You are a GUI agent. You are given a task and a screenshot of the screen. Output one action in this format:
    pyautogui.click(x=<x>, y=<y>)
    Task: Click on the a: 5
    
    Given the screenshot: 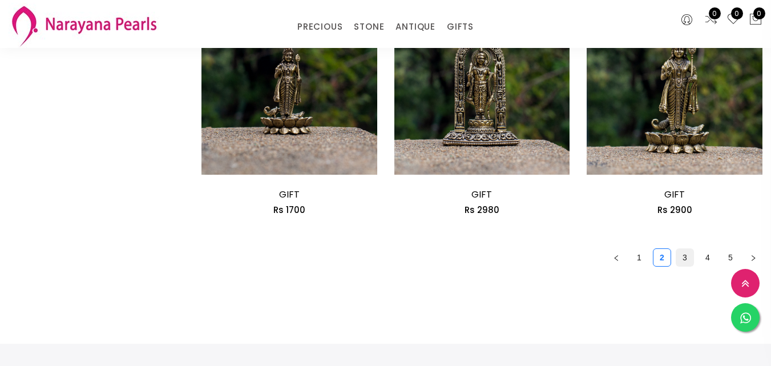 What is the action you would take?
    pyautogui.click(x=731, y=258)
    